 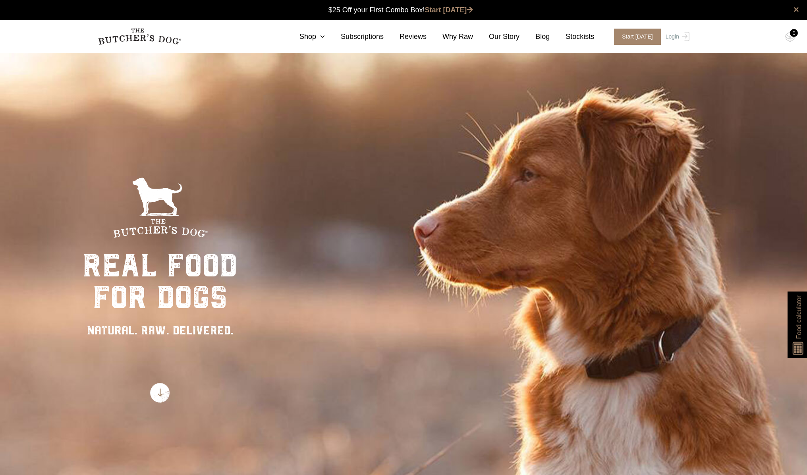 What do you see at coordinates (450, 37) in the screenshot?
I see `a: Why Raw` at bounding box center [450, 37].